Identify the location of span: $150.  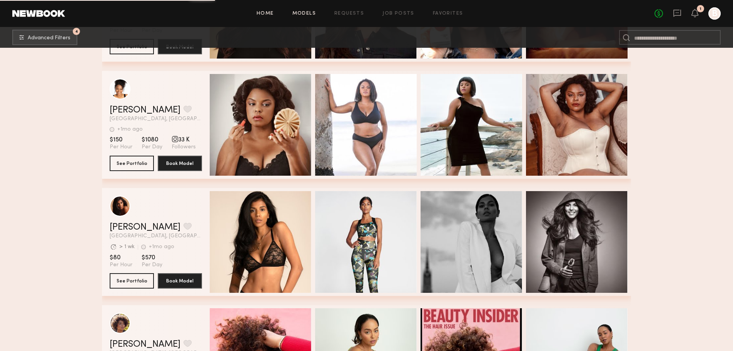
(121, 140).